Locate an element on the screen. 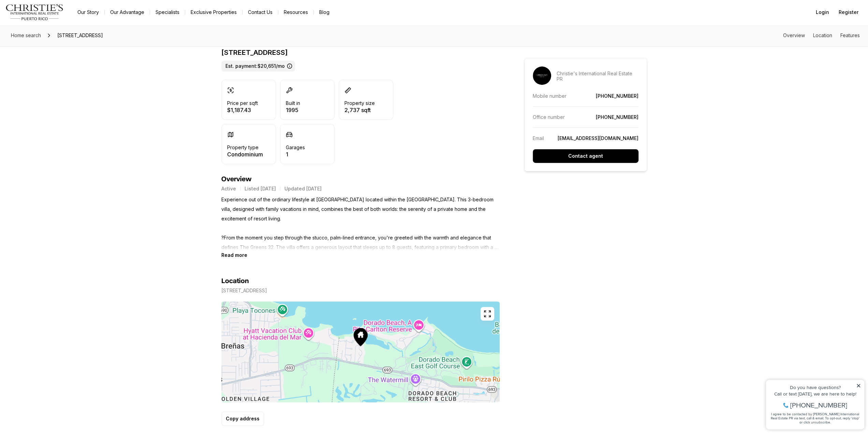  p: Condominium is located at coordinates (245, 154).